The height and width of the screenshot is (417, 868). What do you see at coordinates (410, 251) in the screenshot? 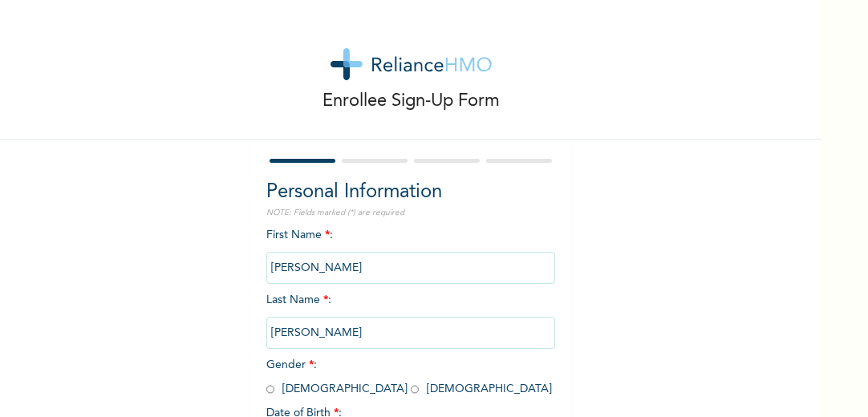
I see `span: First Name :` at bounding box center [410, 251].